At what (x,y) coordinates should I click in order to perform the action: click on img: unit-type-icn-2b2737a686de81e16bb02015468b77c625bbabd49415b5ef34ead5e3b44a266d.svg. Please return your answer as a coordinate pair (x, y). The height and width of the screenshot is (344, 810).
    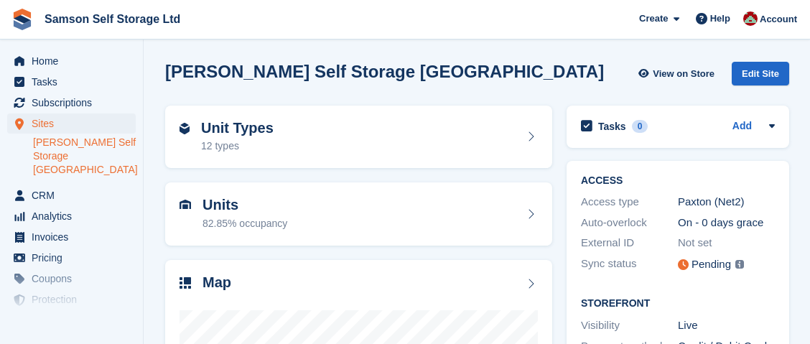
    Looking at the image, I should click on (185, 129).